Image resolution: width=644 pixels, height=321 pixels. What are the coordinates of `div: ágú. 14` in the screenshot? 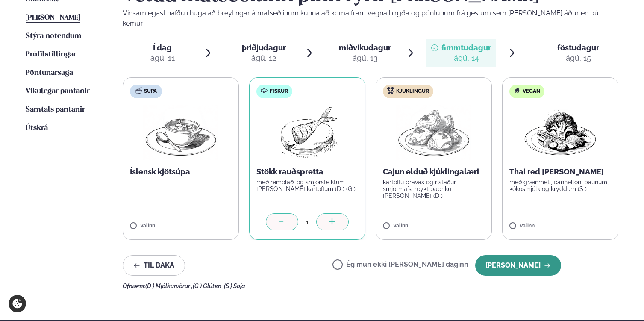 It's located at (466, 58).